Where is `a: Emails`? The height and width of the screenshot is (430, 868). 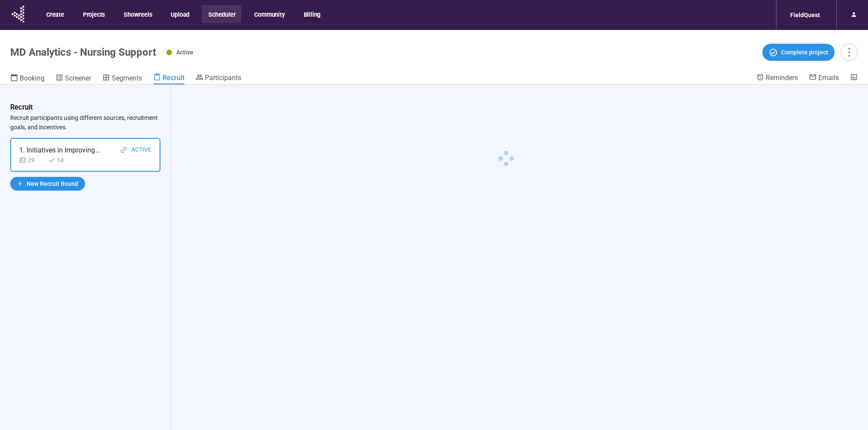
a: Emails is located at coordinates (824, 79).